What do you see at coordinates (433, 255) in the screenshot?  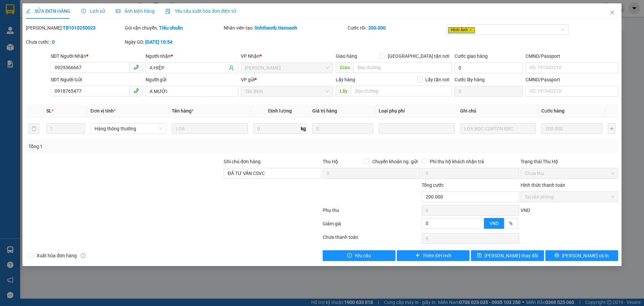 I see `button: plusThêm ĐH mới` at bounding box center [433, 255].